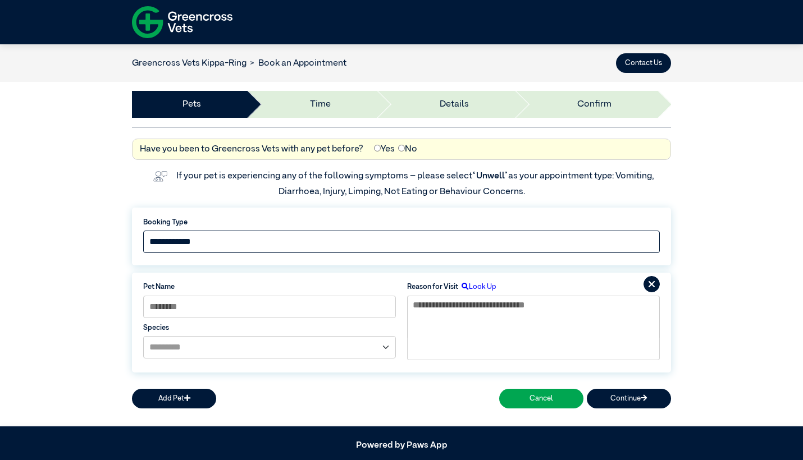  Describe the element at coordinates (477, 287) in the screenshot. I see `label: Look Up` at that location.